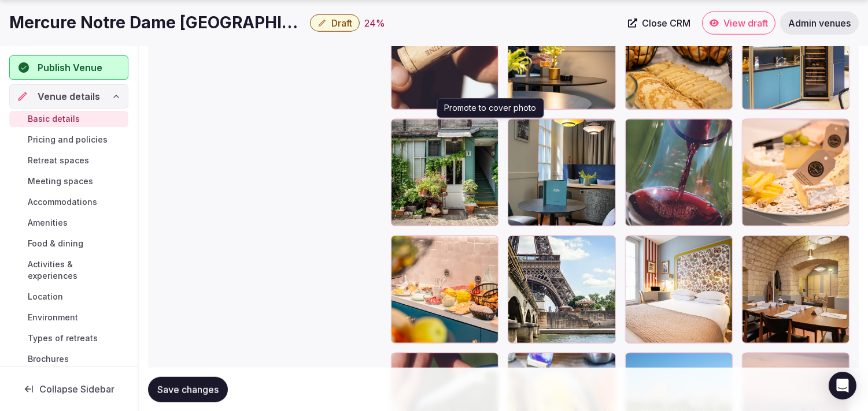 The height and width of the screenshot is (411, 868). What do you see at coordinates (63, 338) in the screenshot?
I see `span: Types of retreats` at bounding box center [63, 338].